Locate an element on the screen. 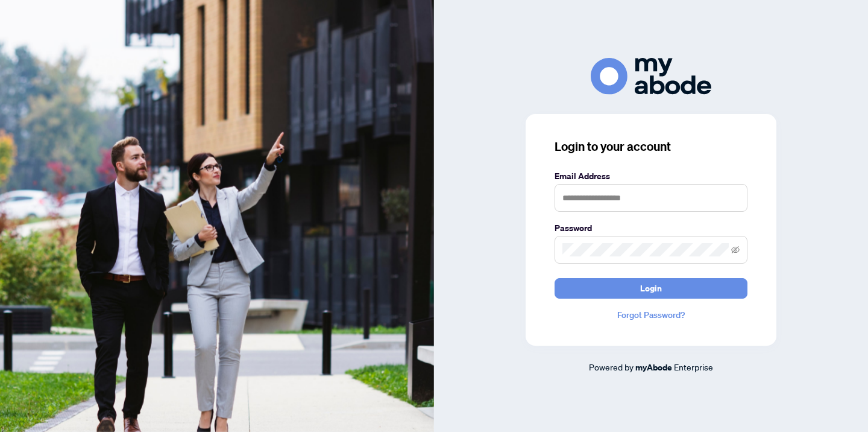  img: ma-logo is located at coordinates (651, 76).